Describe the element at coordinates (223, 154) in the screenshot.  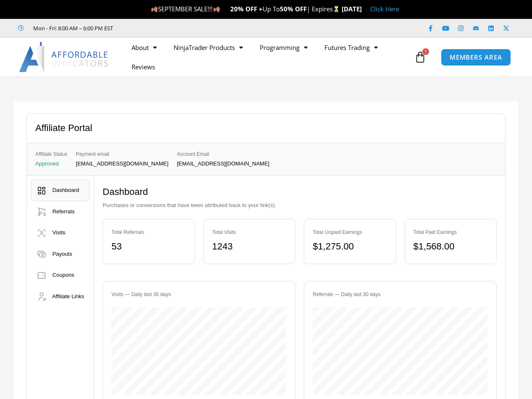
I see `span: Account Email` at that location.